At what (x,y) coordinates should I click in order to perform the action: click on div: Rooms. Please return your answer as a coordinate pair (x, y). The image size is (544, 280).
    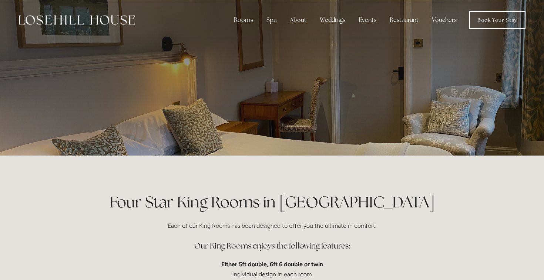
    Looking at the image, I should click on (244, 20).